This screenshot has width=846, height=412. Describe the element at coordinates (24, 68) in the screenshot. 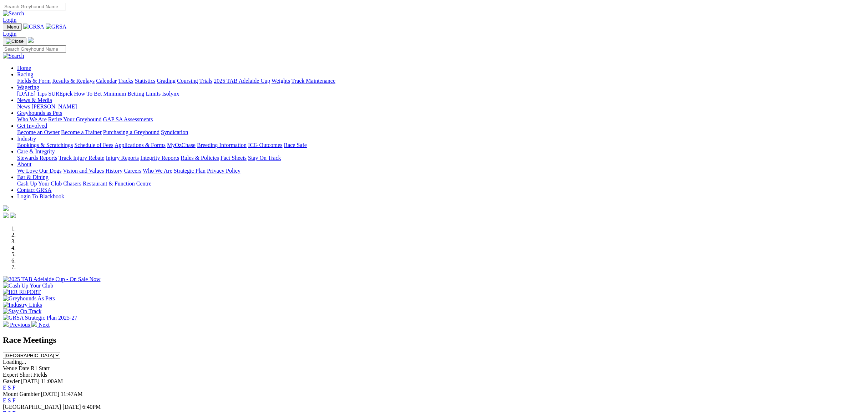

I see `a: Home` at that location.